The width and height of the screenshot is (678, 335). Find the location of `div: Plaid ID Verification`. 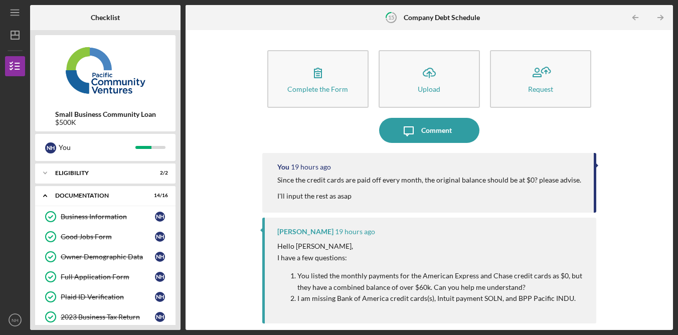

div: Plaid ID Verification is located at coordinates (108, 297).